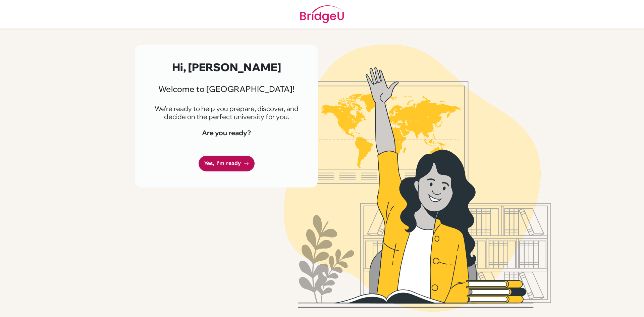 The image size is (644, 317). Describe the element at coordinates (418, 178) in the screenshot. I see `img: Welcome to Bridge U` at that location.